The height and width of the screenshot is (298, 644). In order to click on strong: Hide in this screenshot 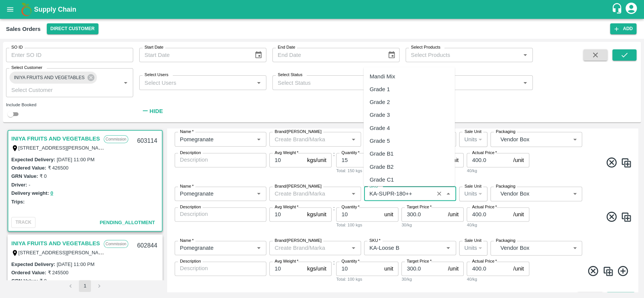, I will do `click(156, 111)`.